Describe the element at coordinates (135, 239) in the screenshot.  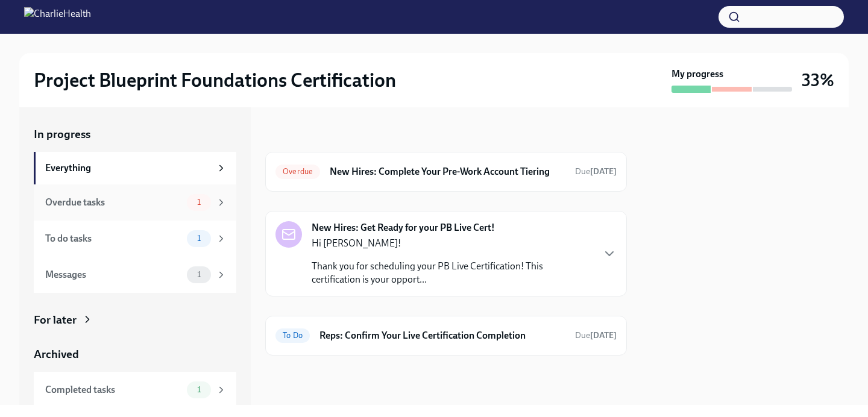
I see `a: To do tasks1` at that location.